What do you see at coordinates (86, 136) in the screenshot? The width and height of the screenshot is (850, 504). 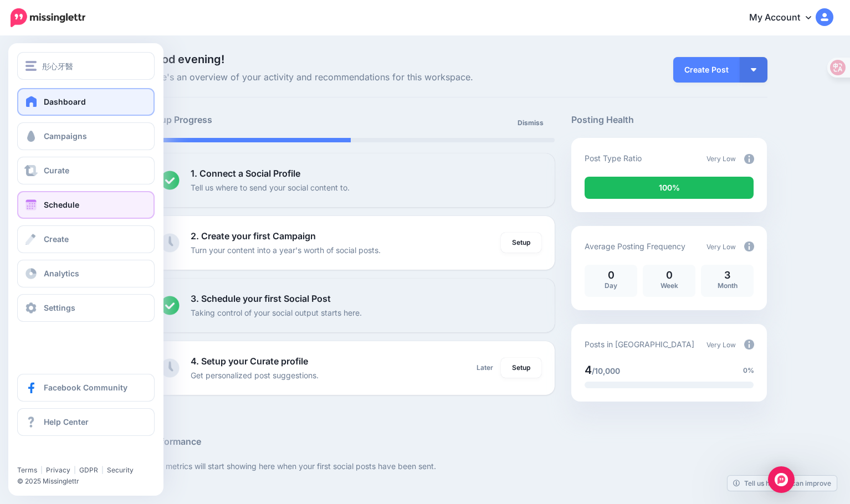 I see `a: Campaigns` at bounding box center [86, 136].